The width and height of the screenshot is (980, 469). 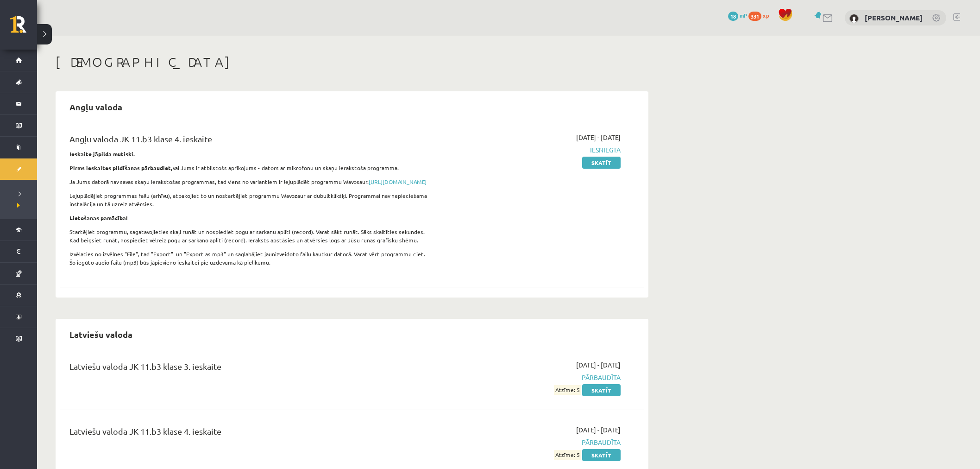 What do you see at coordinates (251, 168) in the screenshot?
I see `p: vai Jums ir atbilstošs aprīkojums - dators ar mikrofonu un skaņu ierakstoša programma.` at bounding box center [251, 168].